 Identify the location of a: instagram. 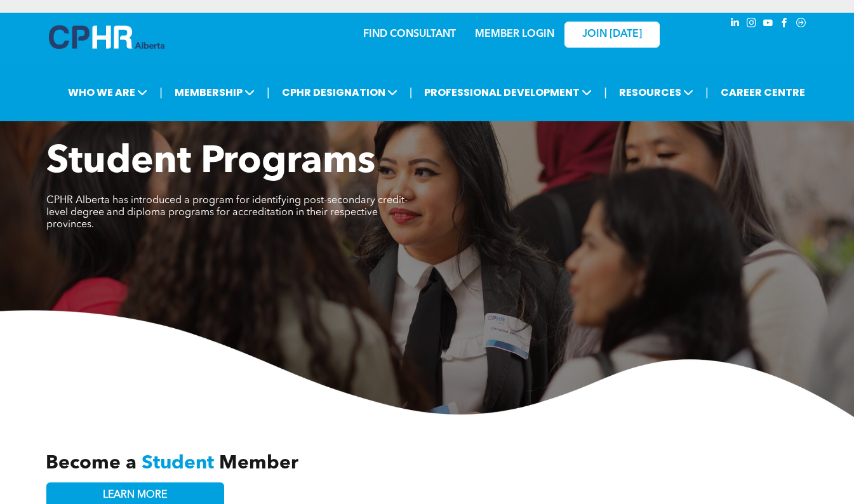
(752, 24).